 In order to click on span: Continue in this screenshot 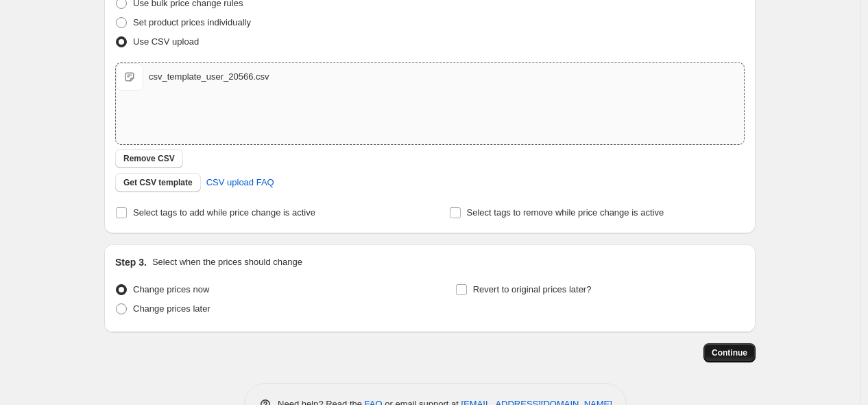, I will do `click(730, 353)`.